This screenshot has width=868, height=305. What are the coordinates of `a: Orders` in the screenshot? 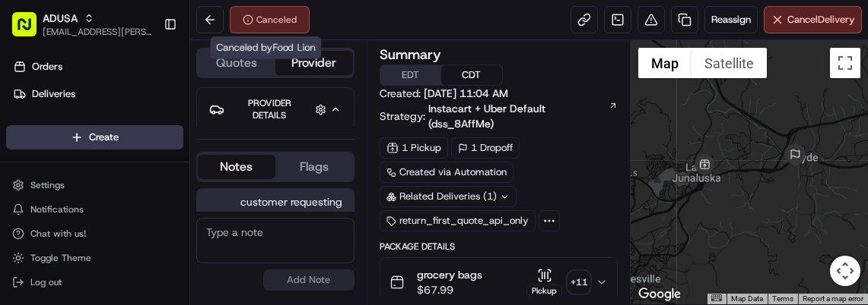 It's located at (97, 67).